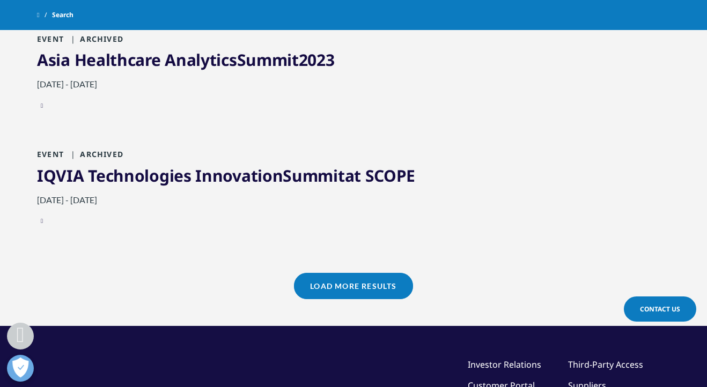 The width and height of the screenshot is (707, 387). Describe the element at coordinates (20, 368) in the screenshot. I see `button: Open Preferences` at that location.